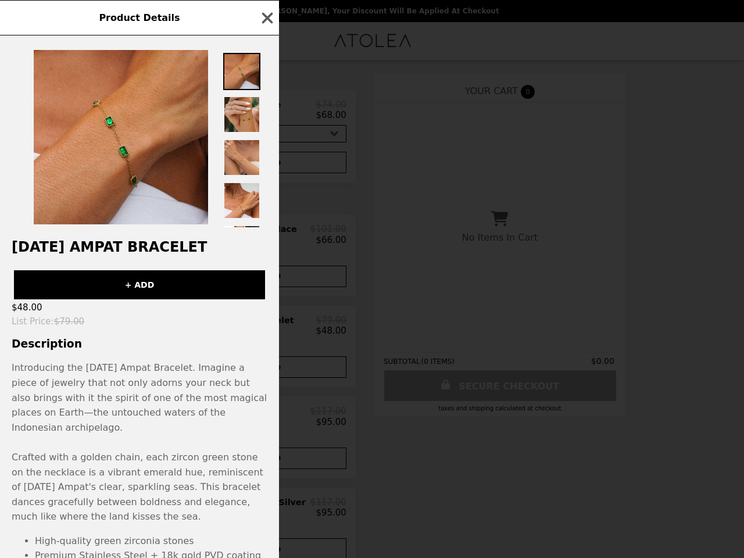 This screenshot has width=744, height=558. I want to click on span: $79.00, so click(69, 322).